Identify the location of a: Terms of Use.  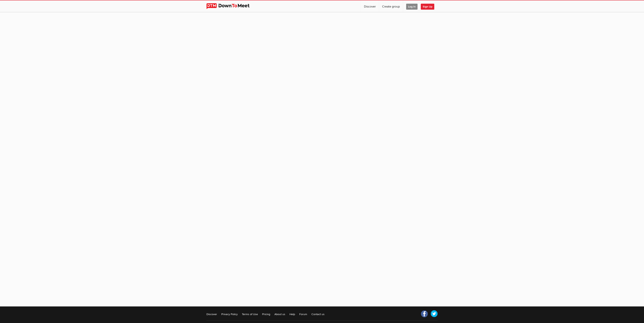
(250, 315).